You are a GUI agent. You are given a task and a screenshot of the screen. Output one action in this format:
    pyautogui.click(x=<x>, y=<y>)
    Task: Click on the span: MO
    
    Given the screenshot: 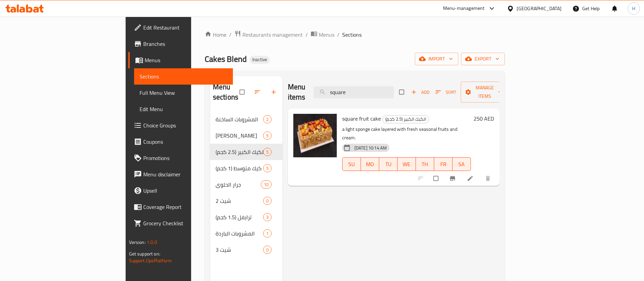 What is the action you would take?
    pyautogui.click(x=370, y=164)
    